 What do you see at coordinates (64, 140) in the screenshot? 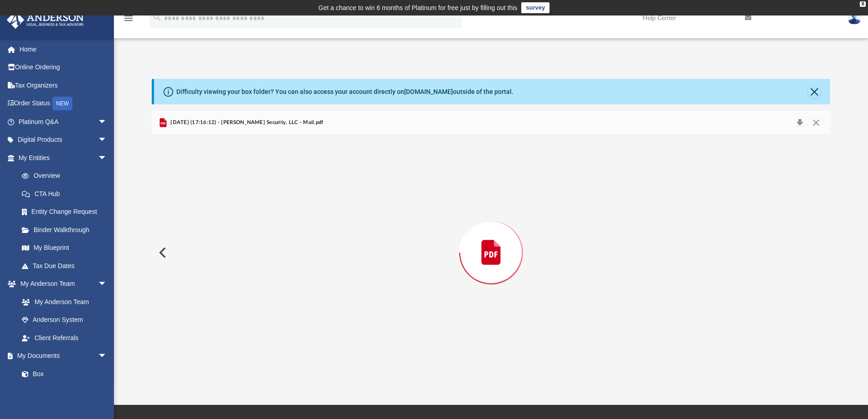
I see `a: Digital Productsarrow_drop_down` at bounding box center [64, 140].